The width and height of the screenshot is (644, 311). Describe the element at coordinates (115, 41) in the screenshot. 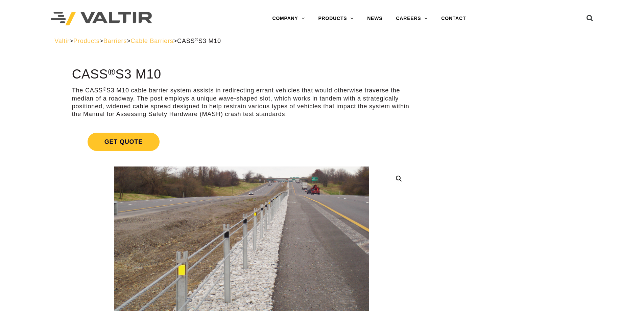

I see `span: Barriers` at that location.